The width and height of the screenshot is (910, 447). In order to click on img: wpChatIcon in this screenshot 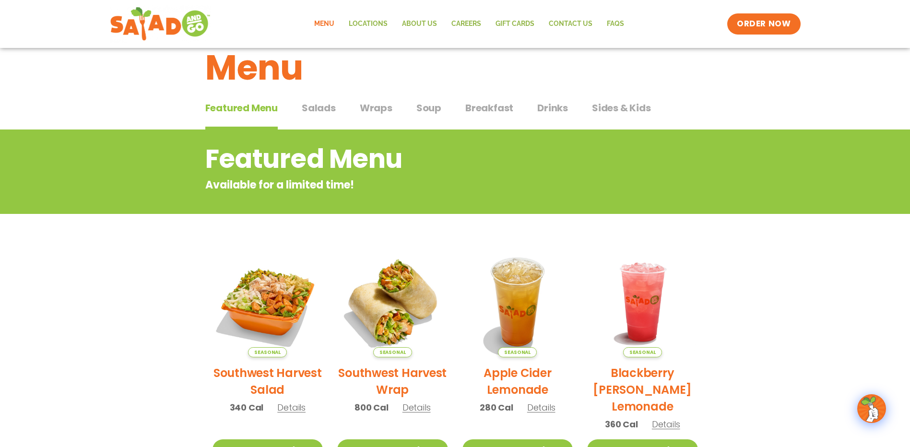, I will do `click(872, 409)`.